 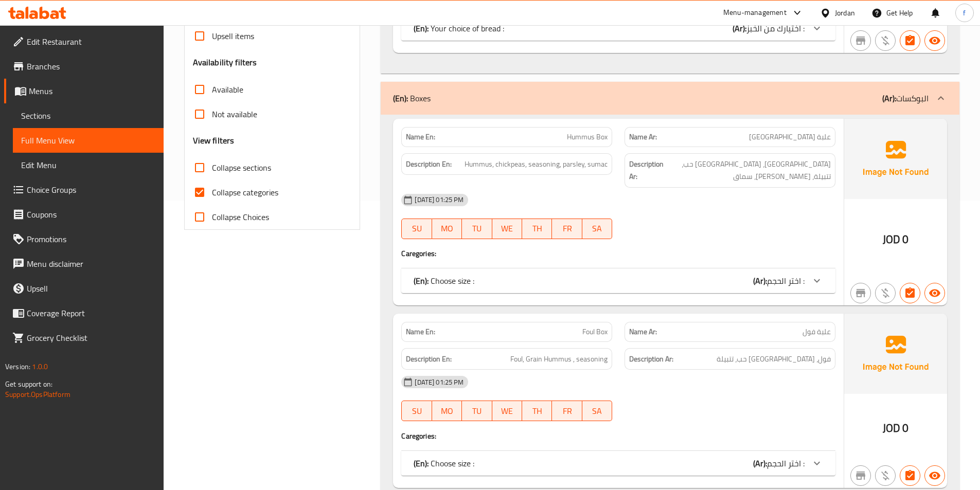 What do you see at coordinates (619, 28) in the screenshot?
I see `div: (En): Your choice of bread :(Ar):اختيارك من الخبز :` at bounding box center [619, 28].